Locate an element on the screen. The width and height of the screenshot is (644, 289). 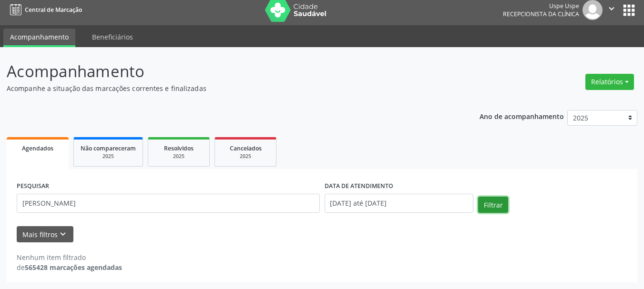
span: Cancelados is located at coordinates (246, 148).